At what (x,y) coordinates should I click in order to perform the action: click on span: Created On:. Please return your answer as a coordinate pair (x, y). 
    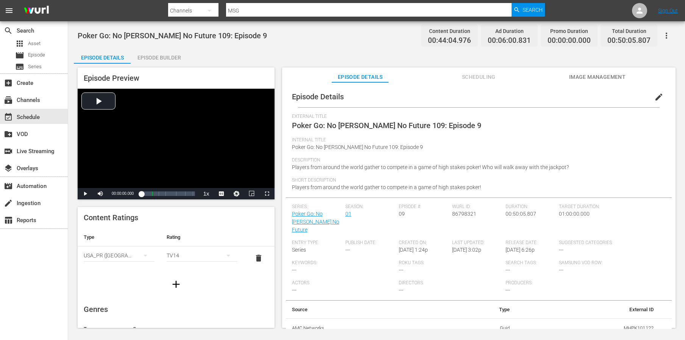
    Looking at the image, I should click on (423, 243).